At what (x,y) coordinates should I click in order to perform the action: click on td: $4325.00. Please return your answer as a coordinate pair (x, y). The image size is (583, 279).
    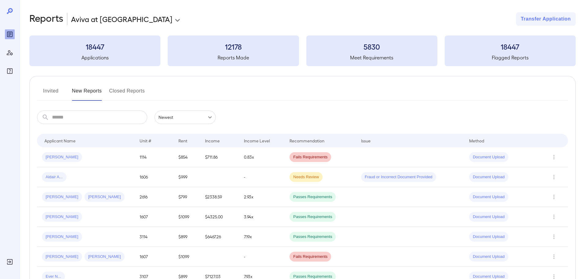
    Looking at the image, I should click on (219, 217).